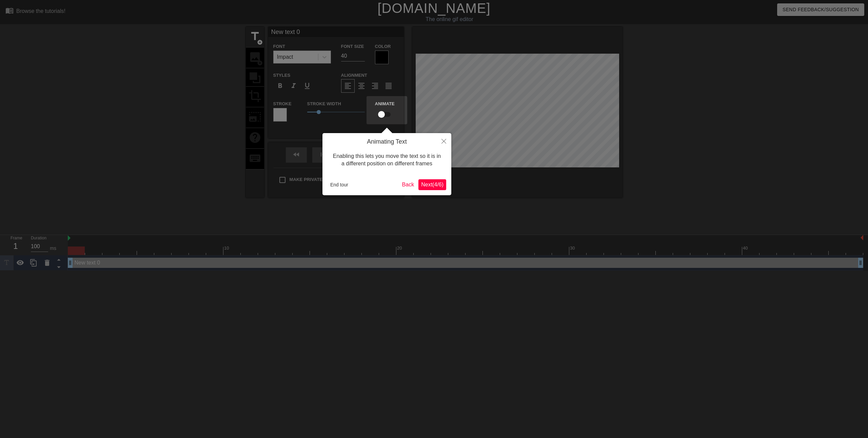 This screenshot has height=438, width=868. Describe the element at coordinates (432, 184) in the screenshot. I see `span: Next ( 4 / 6 )` at that location.